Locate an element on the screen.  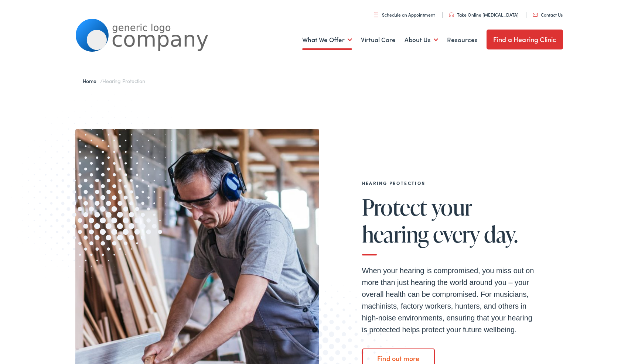
span: day. is located at coordinates (501, 234).